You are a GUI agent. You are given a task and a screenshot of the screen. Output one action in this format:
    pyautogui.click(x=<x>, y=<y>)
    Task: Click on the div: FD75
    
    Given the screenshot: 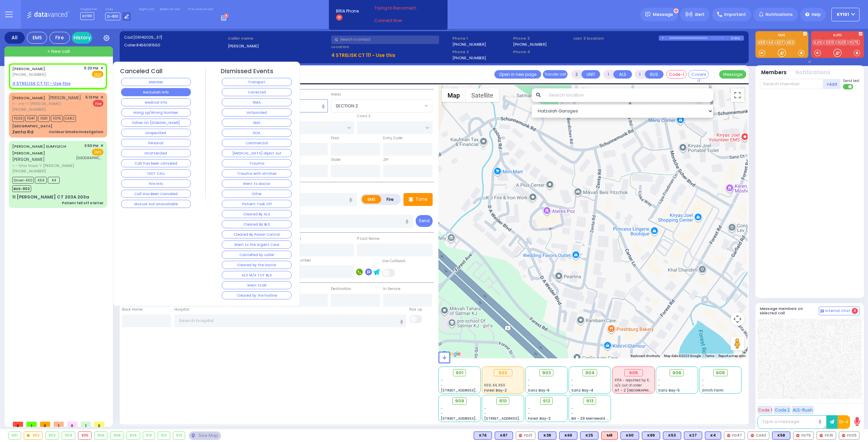 What is the action you would take?
    pyautogui.click(x=803, y=436)
    